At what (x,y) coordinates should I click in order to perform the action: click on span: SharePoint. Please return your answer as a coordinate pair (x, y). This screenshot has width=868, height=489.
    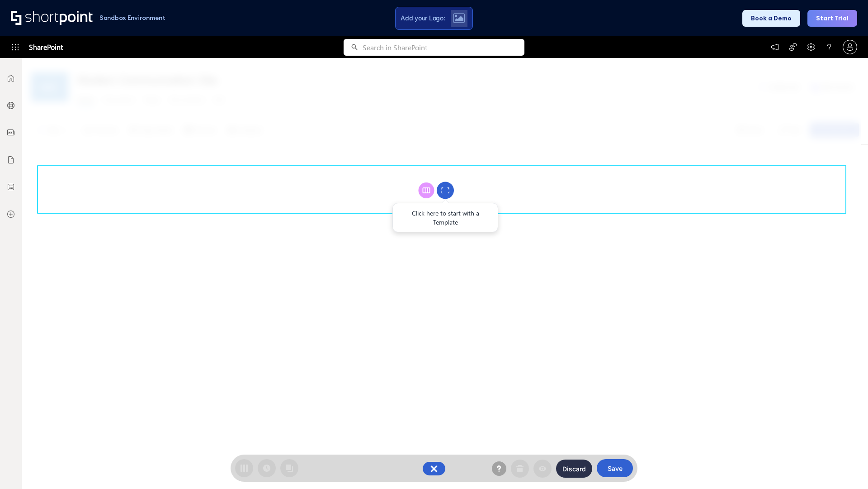
    Looking at the image, I should click on (46, 47).